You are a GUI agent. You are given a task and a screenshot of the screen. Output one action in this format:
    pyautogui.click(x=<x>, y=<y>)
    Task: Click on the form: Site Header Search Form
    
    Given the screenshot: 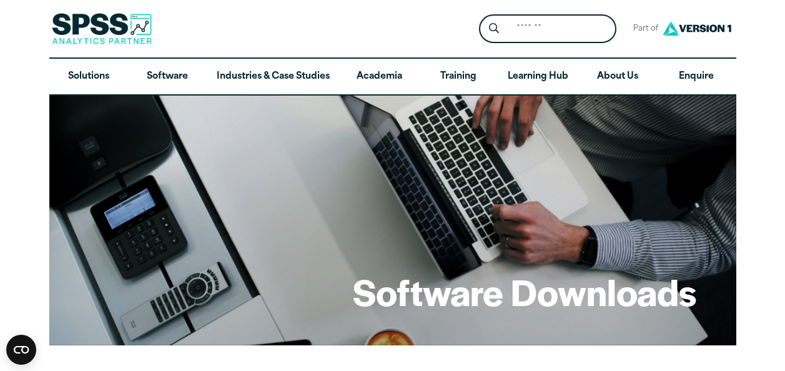 What is the action you would take?
    pyautogui.click(x=548, y=29)
    